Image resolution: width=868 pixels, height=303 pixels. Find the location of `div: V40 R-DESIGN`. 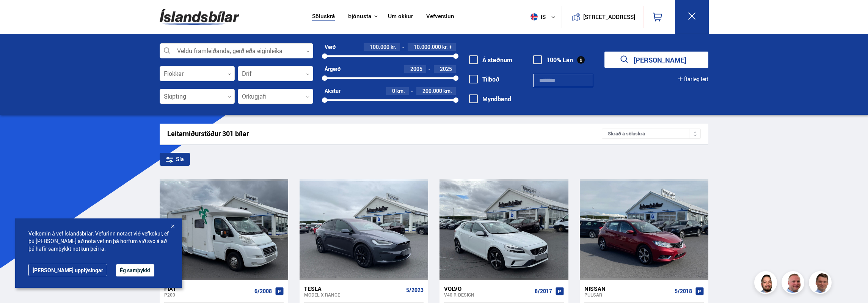

div: V40 R-DESIGN is located at coordinates (488, 295).